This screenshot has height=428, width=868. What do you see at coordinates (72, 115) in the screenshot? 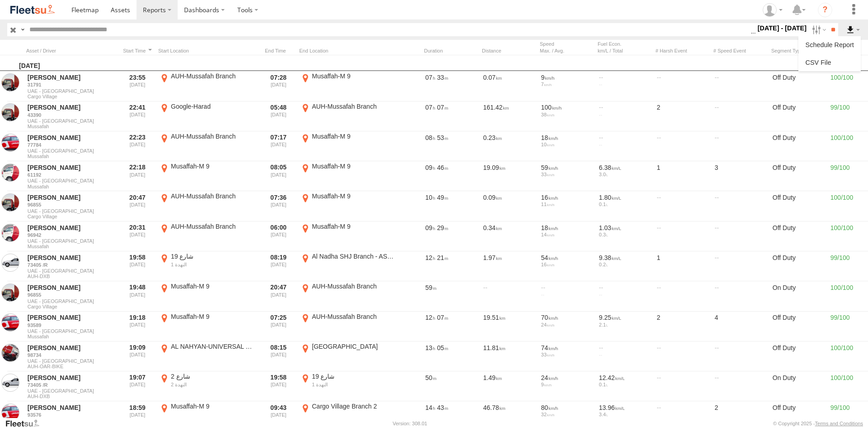
I see `a: 43390` at bounding box center [72, 115].